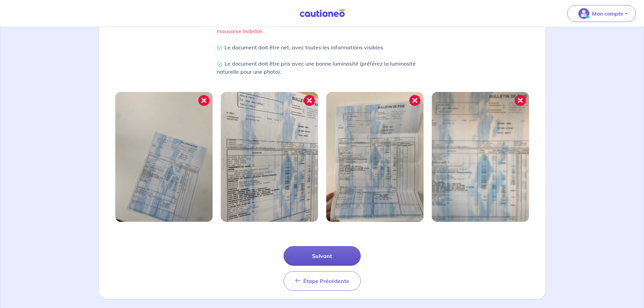 Image resolution: width=644 pixels, height=308 pixels. What do you see at coordinates (601, 14) in the screenshot?
I see `button: illu_account_valid_menu.svgMon compte` at bounding box center [601, 14].